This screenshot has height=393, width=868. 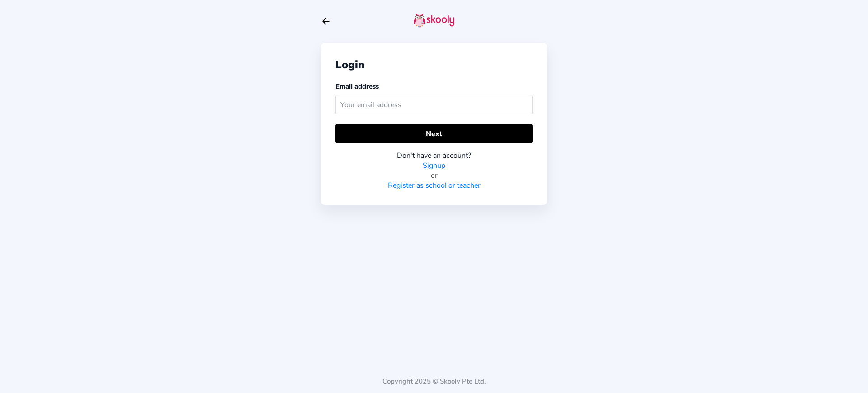 I want to click on label: Email address, so click(x=357, y=87).